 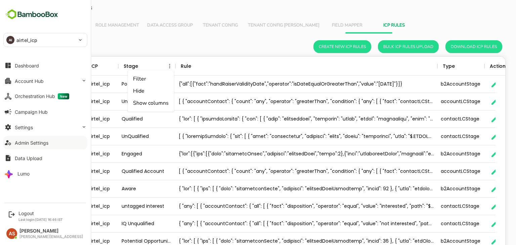 What do you see at coordinates (476, 66) in the screenshot?
I see `div: Actions` at bounding box center [476, 66].